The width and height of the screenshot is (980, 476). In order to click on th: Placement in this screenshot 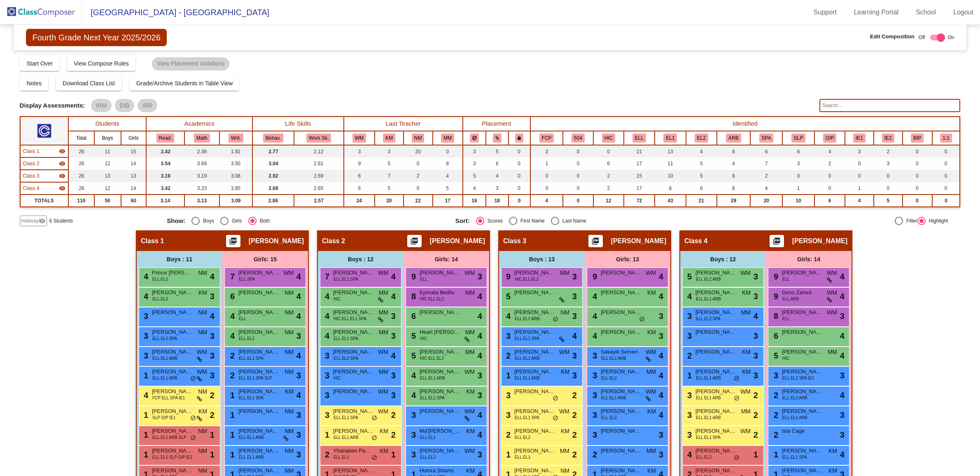, I will do `click(497, 123)`.